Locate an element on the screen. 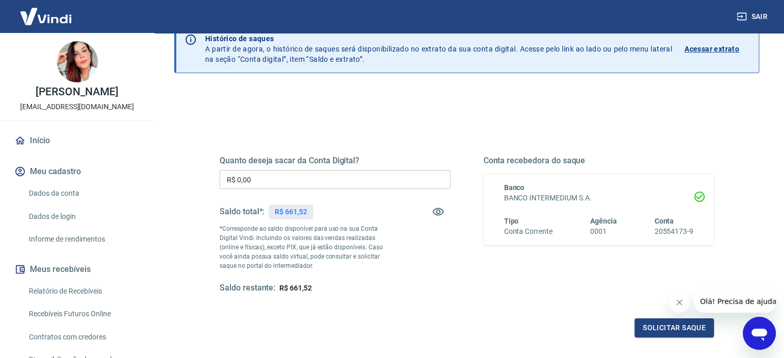 This screenshot has width=784, height=358. p: Histórico de saques is located at coordinates (439, 39).